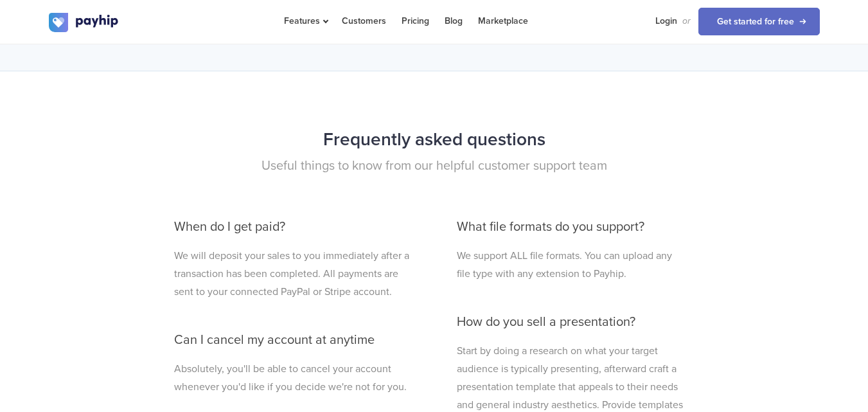  Describe the element at coordinates (759, 21) in the screenshot. I see `a: Get started for free` at that location.